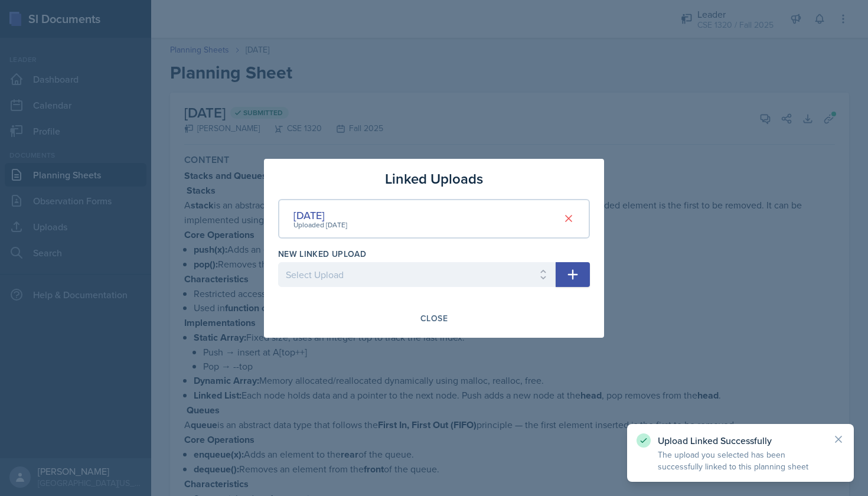  What do you see at coordinates (434, 318) in the screenshot?
I see `button: Close` at bounding box center [434, 318].